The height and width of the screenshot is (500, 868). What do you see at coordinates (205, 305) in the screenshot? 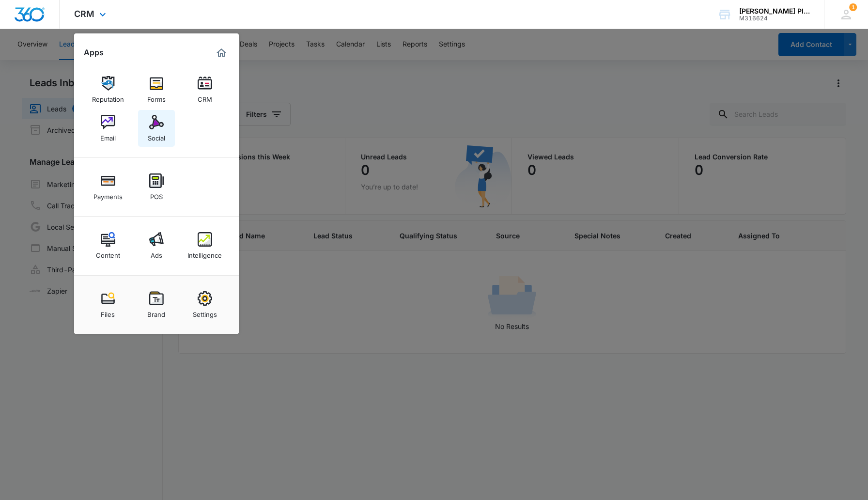
I see `a: Settings` at bounding box center [205, 305].